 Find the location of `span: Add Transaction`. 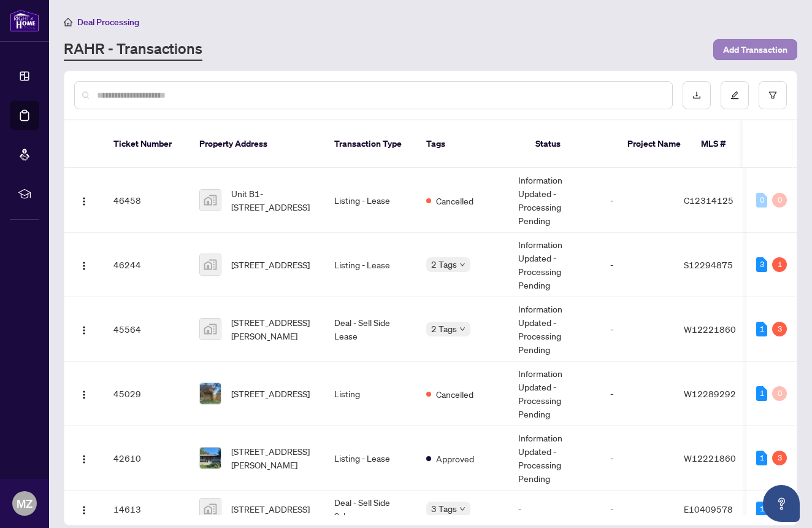

span: Add Transaction is located at coordinates (755, 50).